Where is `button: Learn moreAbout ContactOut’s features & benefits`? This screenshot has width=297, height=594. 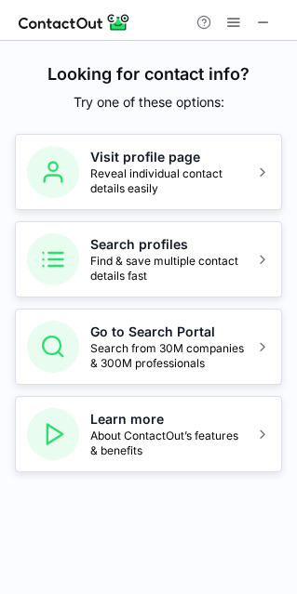 button: Learn moreAbout ContactOut’s features & benefits is located at coordinates (148, 434).